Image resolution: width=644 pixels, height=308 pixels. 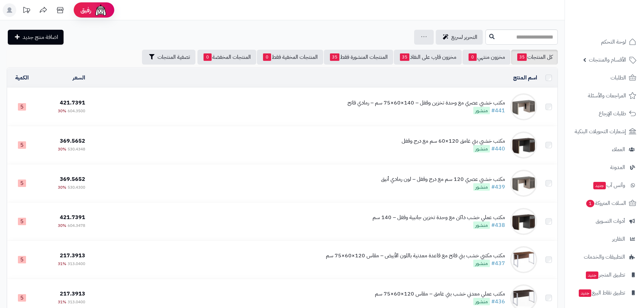 I want to click on span: تطبيق نقاط البيع, so click(x=601, y=293).